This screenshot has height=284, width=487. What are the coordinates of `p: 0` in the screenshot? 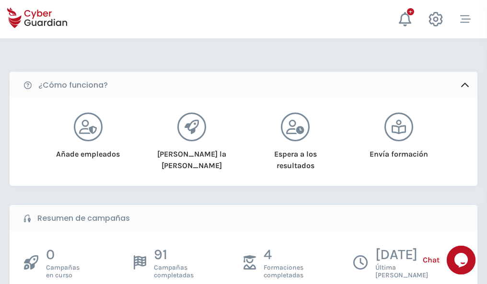 It's located at (63, 255).